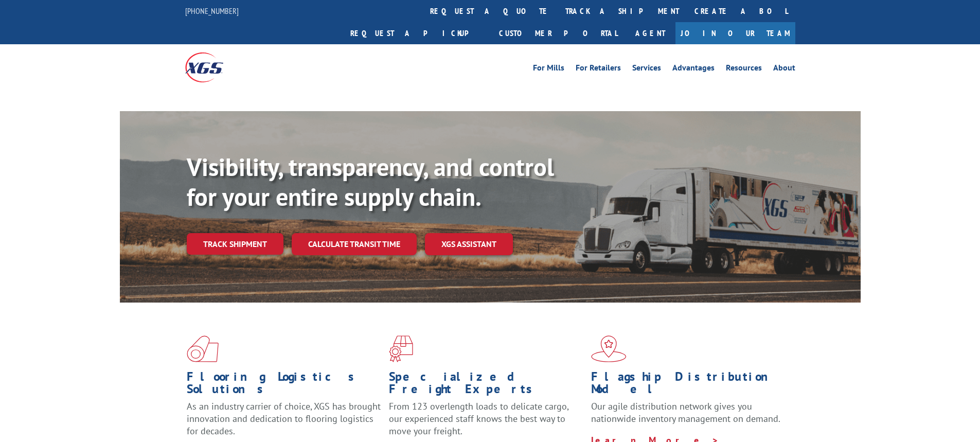 The width and height of the screenshot is (980, 442). I want to click on a: Track shipment, so click(235, 244).